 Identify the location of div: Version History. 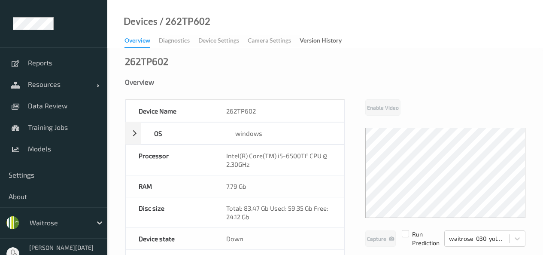
(321, 41).